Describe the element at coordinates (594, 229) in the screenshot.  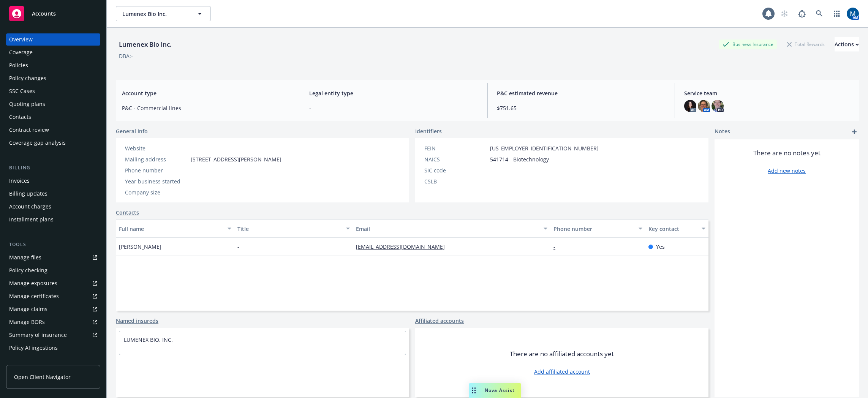
I see `div: Phone number` at that location.